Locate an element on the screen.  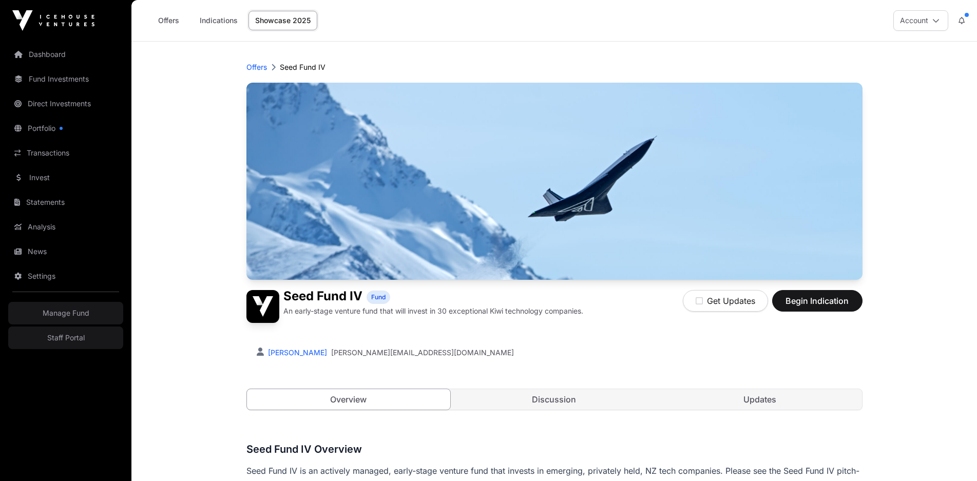
a: Manage Fund is located at coordinates (66, 313).